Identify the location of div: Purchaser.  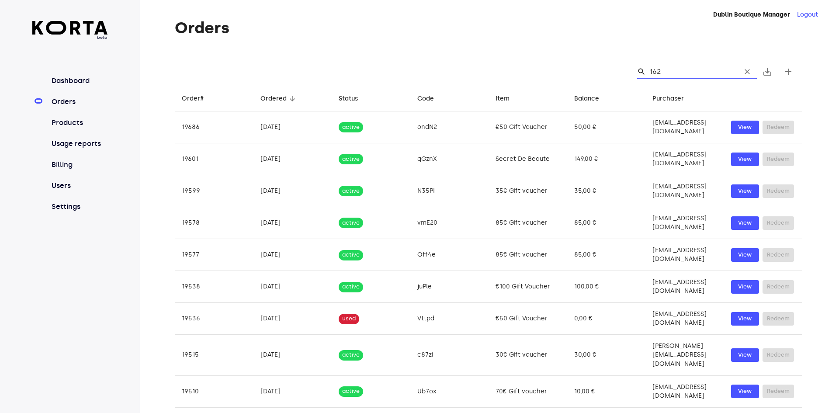
(668, 99).